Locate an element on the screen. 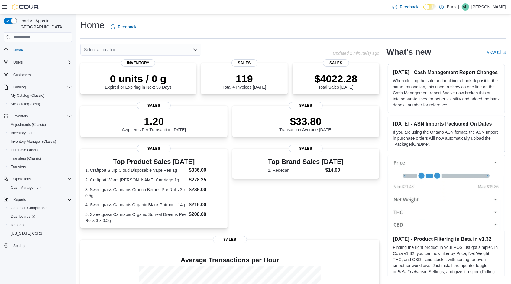  dt: 5. Sweetgrass Cannabis Organic Surreal Dreams Pre Rolls 3 x 0.5g is located at coordinates (136, 217).